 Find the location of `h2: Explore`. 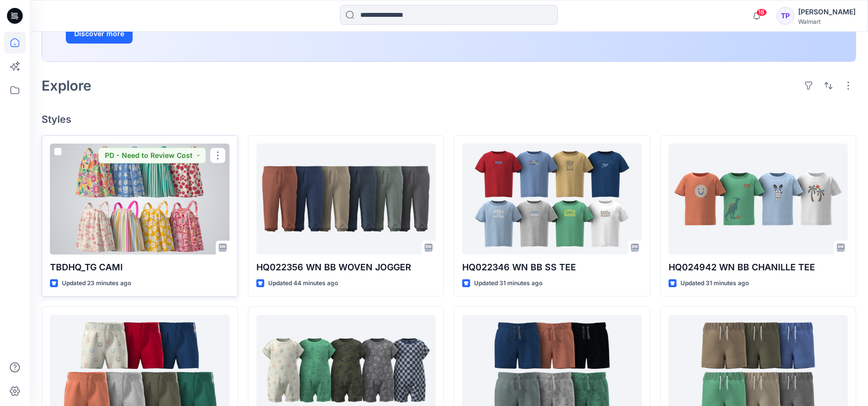

h2: Explore is located at coordinates (66, 85).